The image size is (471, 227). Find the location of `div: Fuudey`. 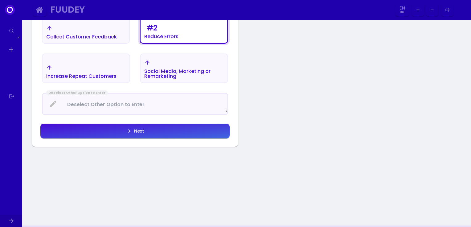

div: Fuudey is located at coordinates (219, 10).